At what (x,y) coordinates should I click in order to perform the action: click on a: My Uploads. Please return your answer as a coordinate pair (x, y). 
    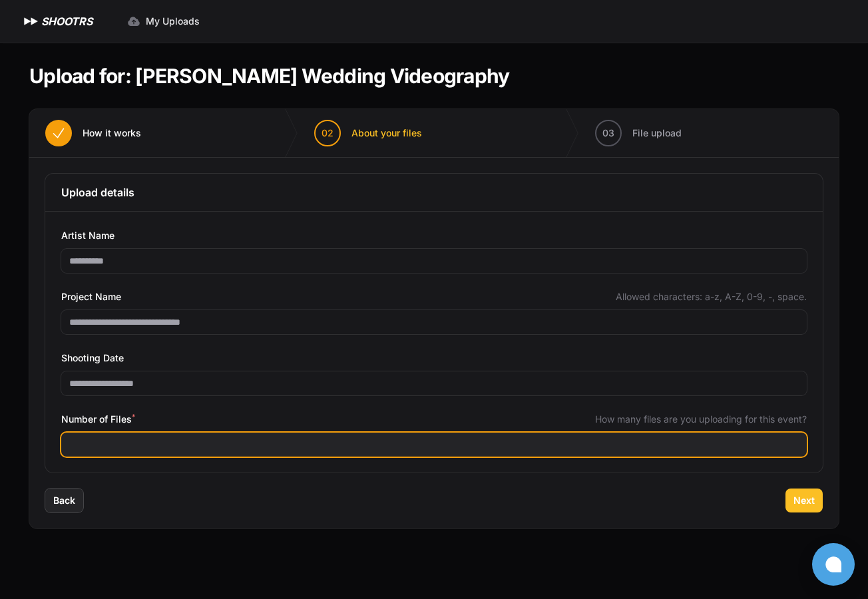
    Looking at the image, I should click on (163, 21).